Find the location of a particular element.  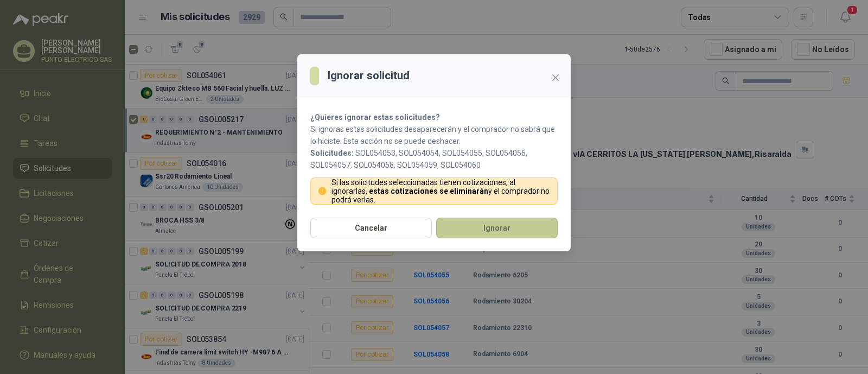

strong: estas cotizaciones se eliminarán is located at coordinates (428, 191).